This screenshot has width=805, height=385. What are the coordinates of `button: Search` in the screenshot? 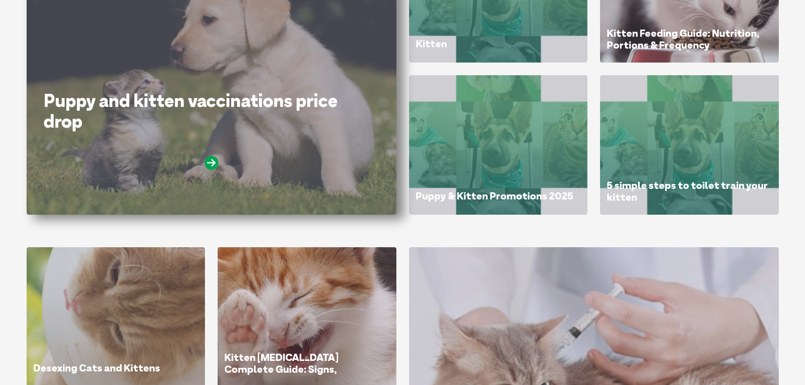 It's located at (793, 43).